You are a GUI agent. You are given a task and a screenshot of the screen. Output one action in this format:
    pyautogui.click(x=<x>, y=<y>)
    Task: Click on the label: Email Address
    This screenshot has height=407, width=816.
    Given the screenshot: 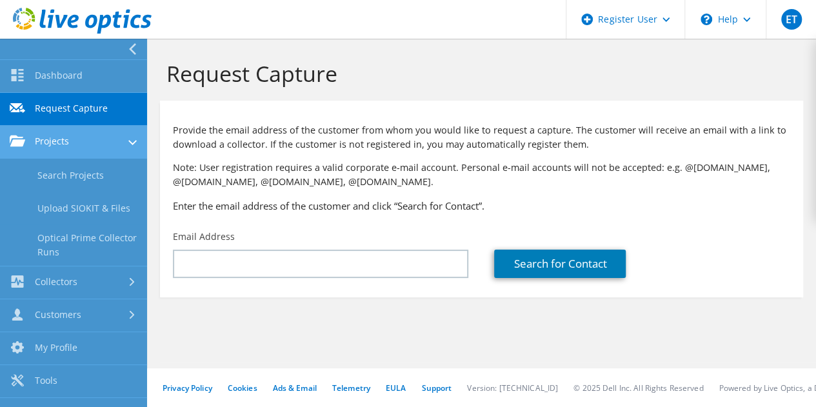 What is the action you would take?
    pyautogui.click(x=204, y=237)
    